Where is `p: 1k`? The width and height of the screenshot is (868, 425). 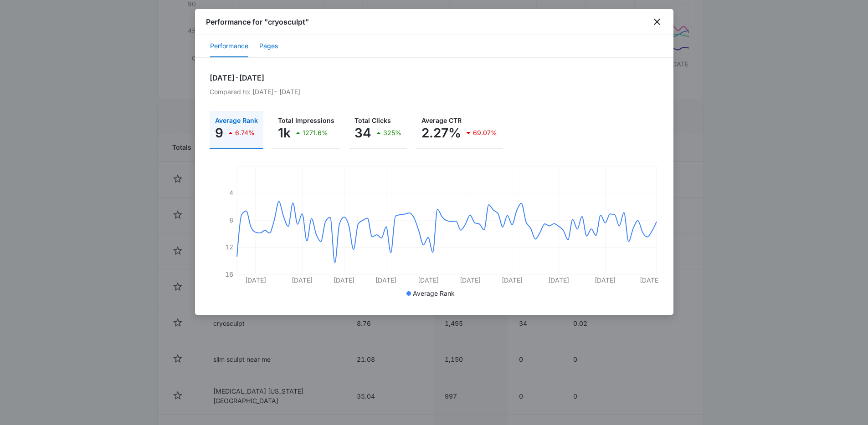
p: 1k is located at coordinates (284, 133).